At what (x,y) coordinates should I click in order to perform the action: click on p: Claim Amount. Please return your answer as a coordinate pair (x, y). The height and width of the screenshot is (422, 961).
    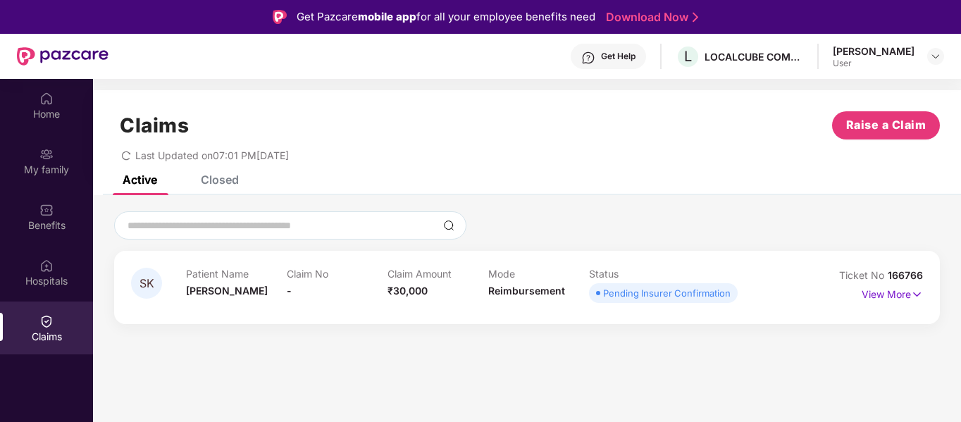
    Looking at the image, I should click on (437, 273).